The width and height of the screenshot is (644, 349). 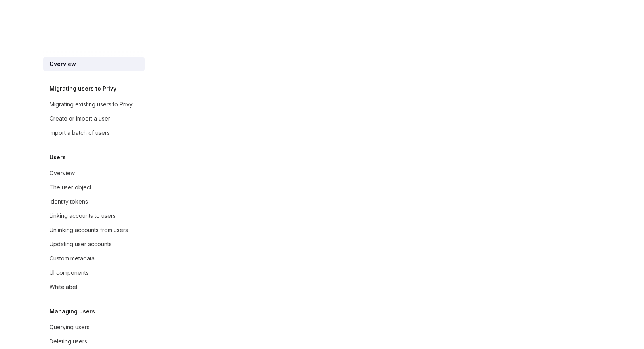 I want to click on div: UI components, so click(x=69, y=273).